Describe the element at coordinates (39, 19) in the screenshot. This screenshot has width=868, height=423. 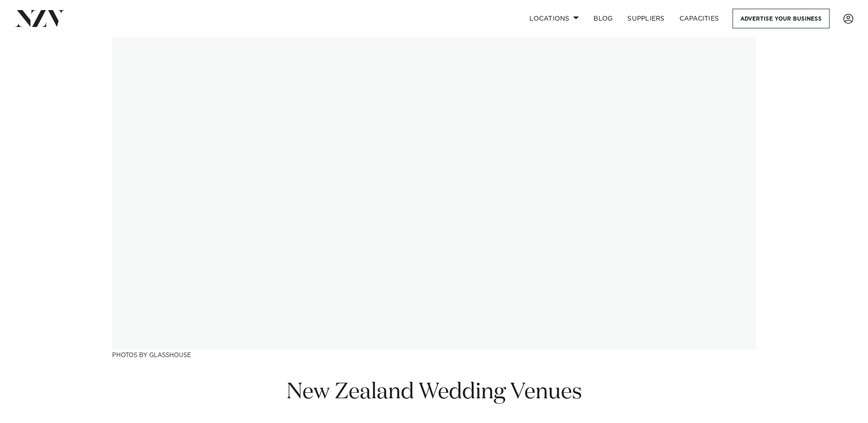
I see `img: nzv-logo.png` at that location.